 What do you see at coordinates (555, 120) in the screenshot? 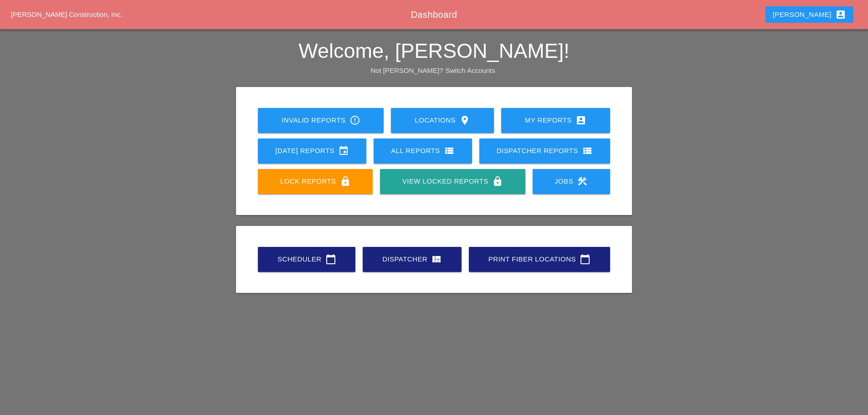
I see `div: My Reports` at bounding box center [555, 120].